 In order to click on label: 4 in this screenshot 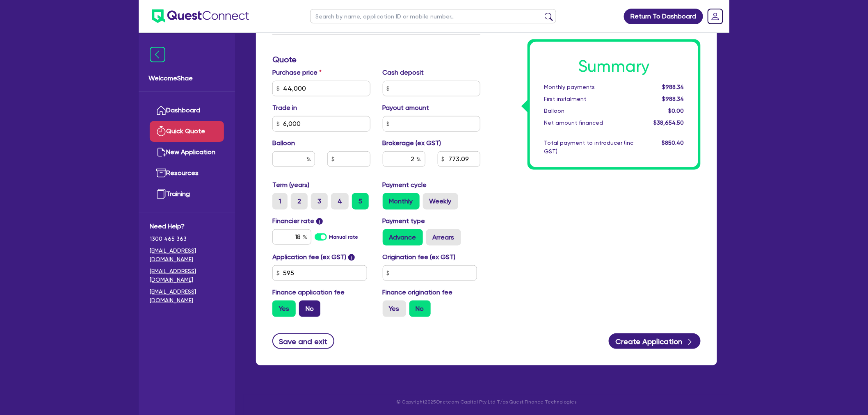, I will do `click(340, 201)`.